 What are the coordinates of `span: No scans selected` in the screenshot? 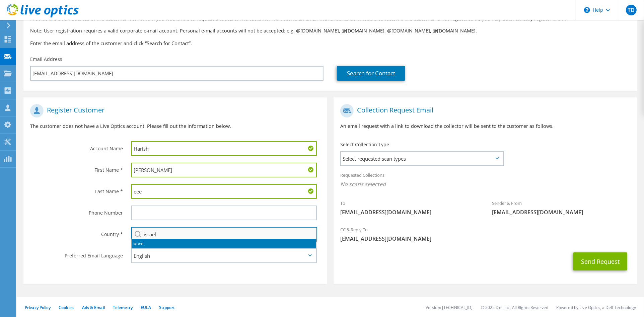 It's located at (485, 184).